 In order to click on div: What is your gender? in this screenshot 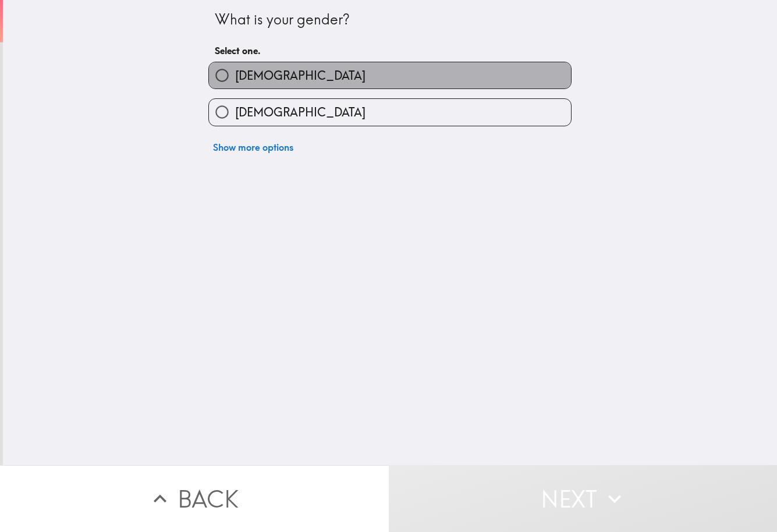, I will do `click(390, 20)`.